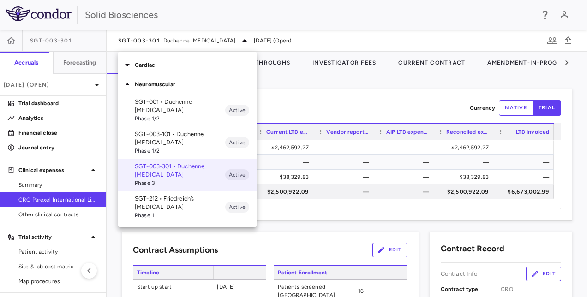 This screenshot has height=297, width=587. What do you see at coordinates (196, 65) in the screenshot?
I see `p: Cardiac` at bounding box center [196, 65].